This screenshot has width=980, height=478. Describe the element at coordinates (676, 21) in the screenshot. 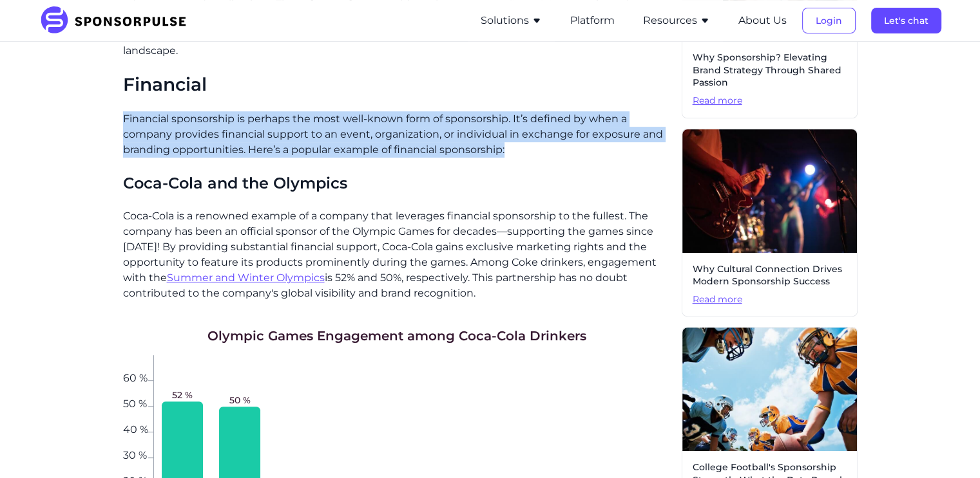

I see `button: Resources` at that location.